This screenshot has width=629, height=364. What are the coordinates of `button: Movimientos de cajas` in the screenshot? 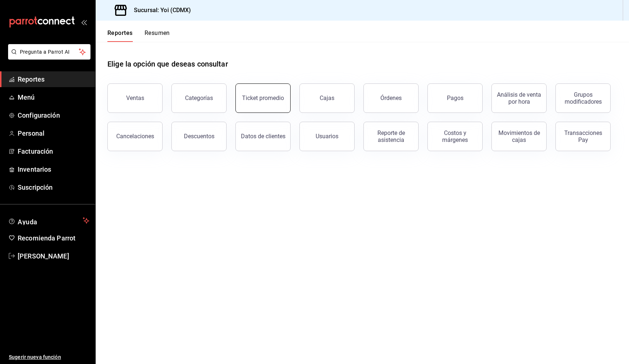 It's located at (519, 136).